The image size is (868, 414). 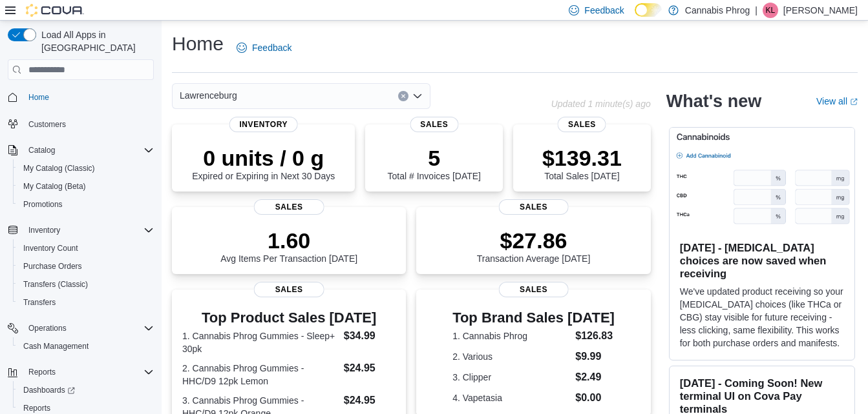 What do you see at coordinates (81, 124) in the screenshot?
I see `button: Customers` at bounding box center [81, 124].